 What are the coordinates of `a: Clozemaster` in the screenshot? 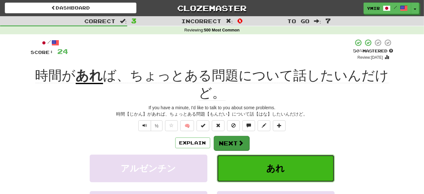 It's located at (212, 8).